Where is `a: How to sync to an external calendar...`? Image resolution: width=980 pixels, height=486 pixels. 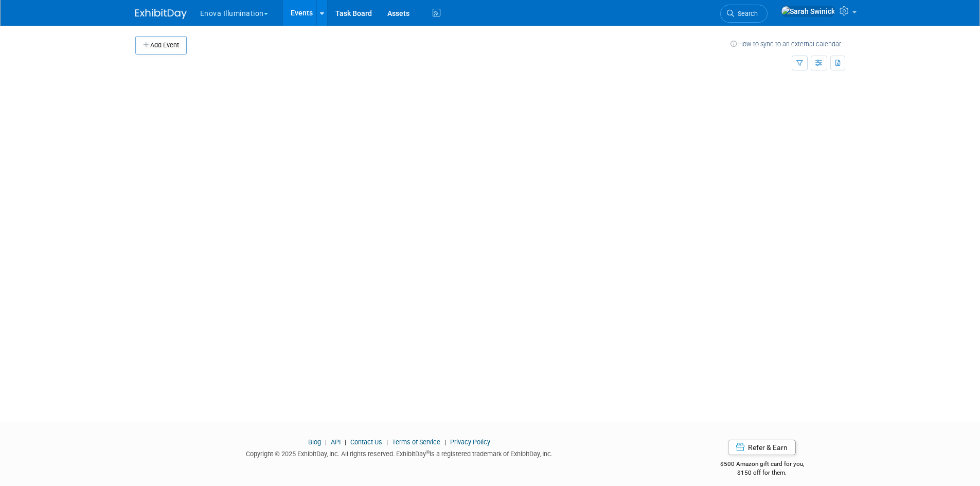
a: How to sync to an external calendar... is located at coordinates (788, 43).